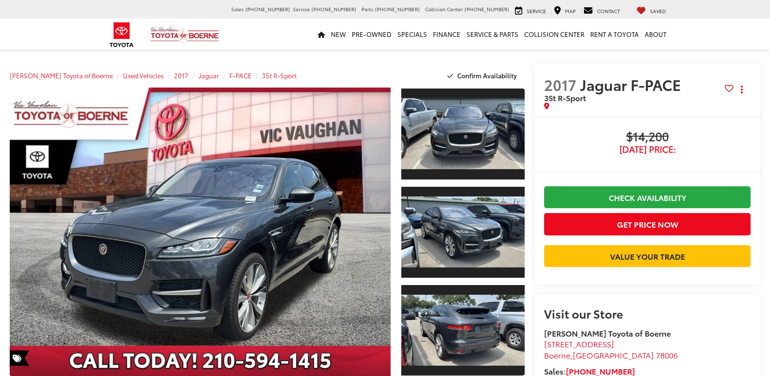 The image size is (770, 376). I want to click on a: Rent a Toyota, so click(615, 34).